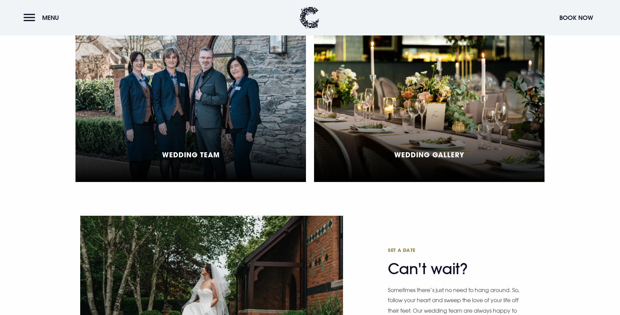 The width and height of the screenshot is (620, 315). I want to click on span: Set a date, so click(454, 249).